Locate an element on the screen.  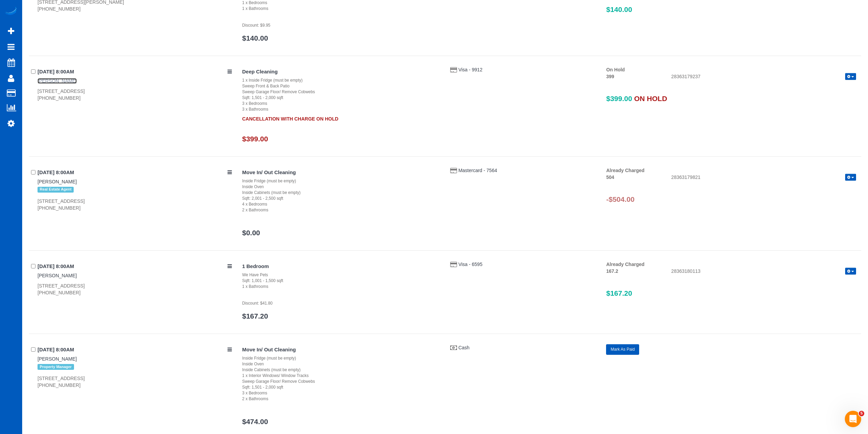
strong: 504 is located at coordinates (609, 177).